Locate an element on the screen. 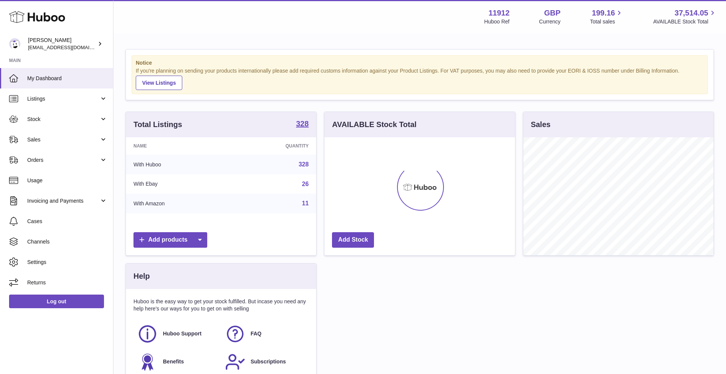 The height and width of the screenshot is (374, 726). th: Name is located at coordinates (178, 146).